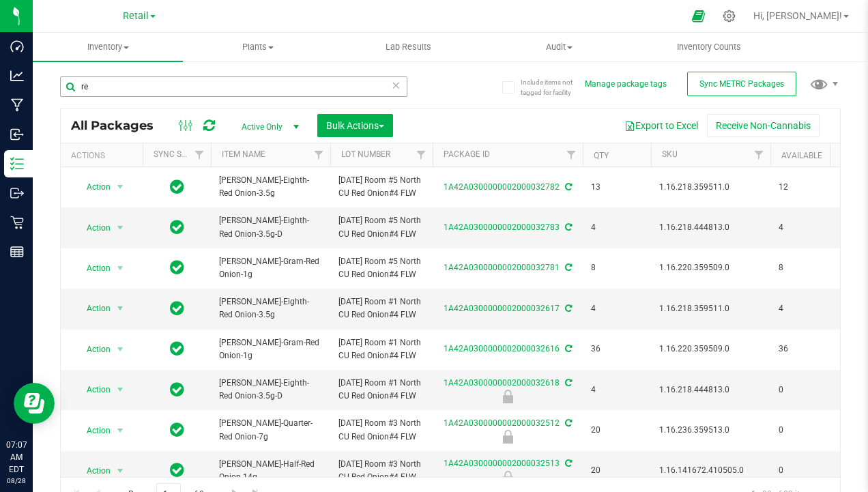  What do you see at coordinates (742, 84) in the screenshot?
I see `button: Sync METRC Packages` at bounding box center [742, 84].